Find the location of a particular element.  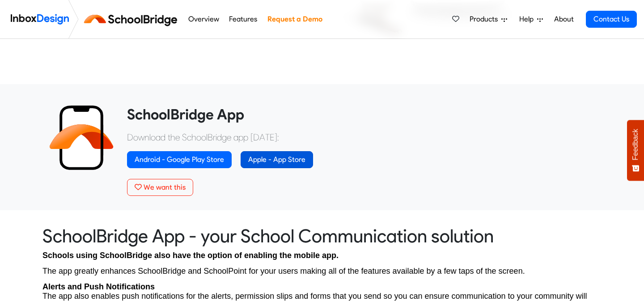

a: About is located at coordinates (563, 19).